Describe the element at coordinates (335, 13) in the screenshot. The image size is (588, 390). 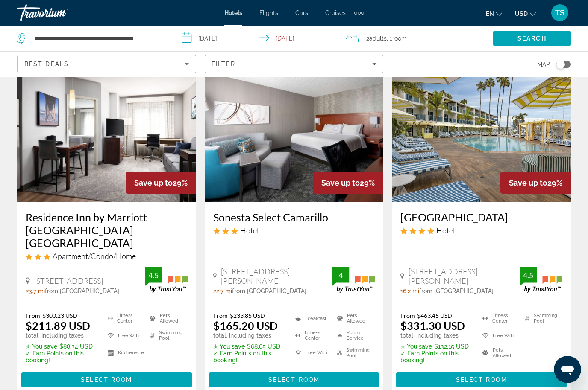
I see `a: Cruises` at that location.